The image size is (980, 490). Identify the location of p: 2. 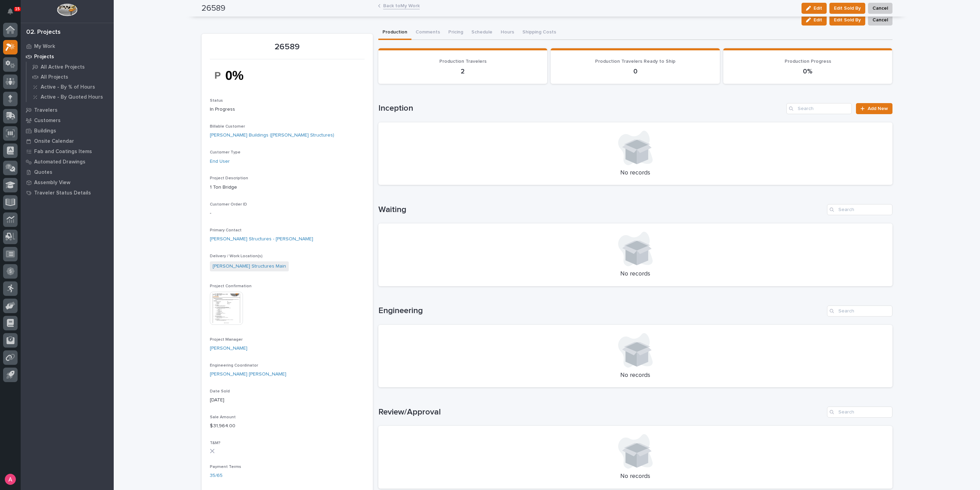
(463, 71).